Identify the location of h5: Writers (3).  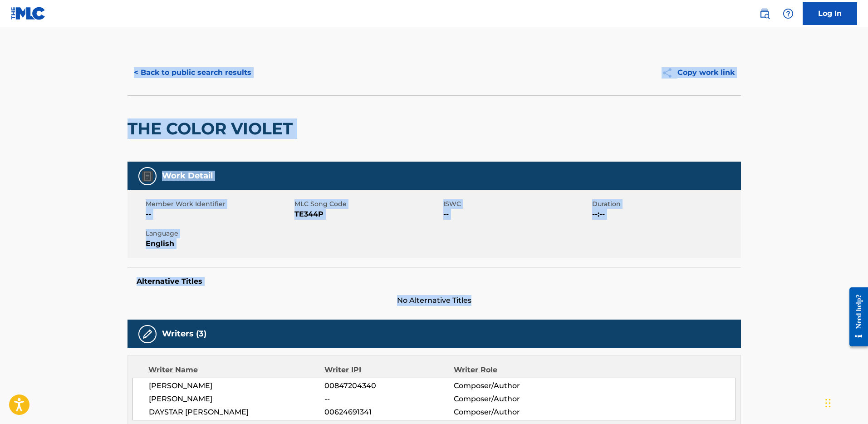
(184, 334).